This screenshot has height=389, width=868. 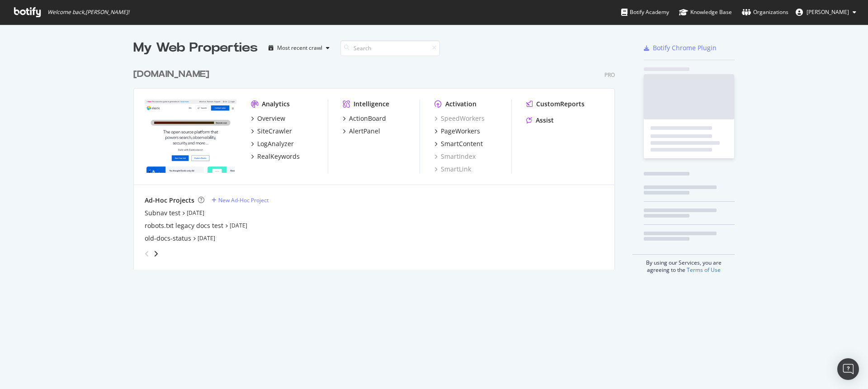 I want to click on div: Knowledge Base, so click(x=705, y=12).